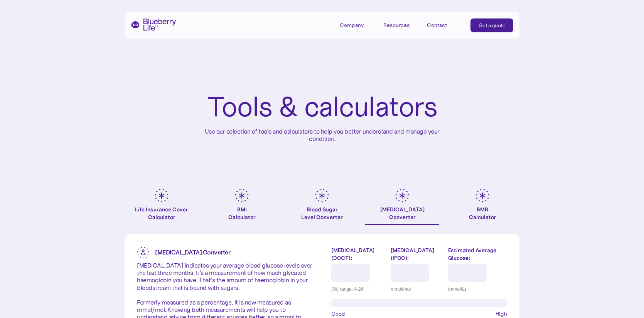 This screenshot has height=318, width=644. What do you see at coordinates (322, 207) in the screenshot?
I see `a: Blood SugarLevel Converter` at bounding box center [322, 207].